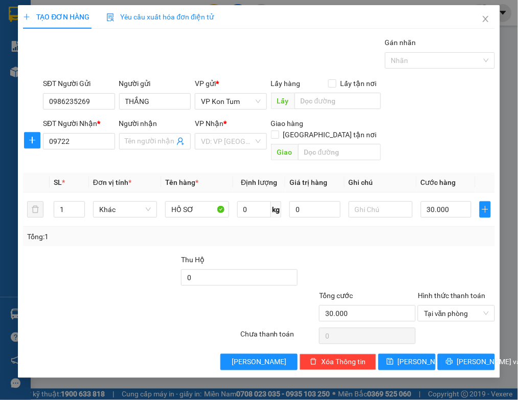  What do you see at coordinates (182, 182) in the screenshot?
I see `span: Tên hàng` at bounding box center [182, 182].